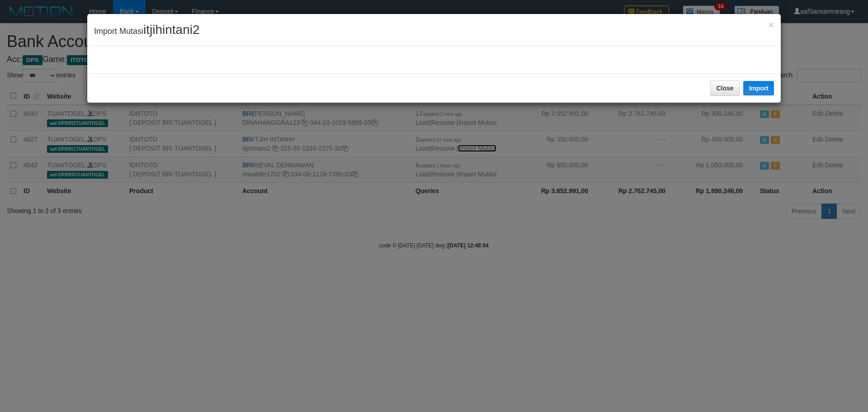  I want to click on span: Import Mutasi, so click(147, 32).